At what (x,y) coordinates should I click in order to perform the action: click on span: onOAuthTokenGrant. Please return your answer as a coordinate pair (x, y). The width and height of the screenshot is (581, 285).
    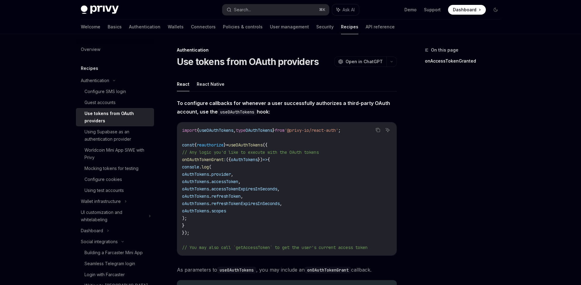
    Looking at the image, I should click on (203, 160).